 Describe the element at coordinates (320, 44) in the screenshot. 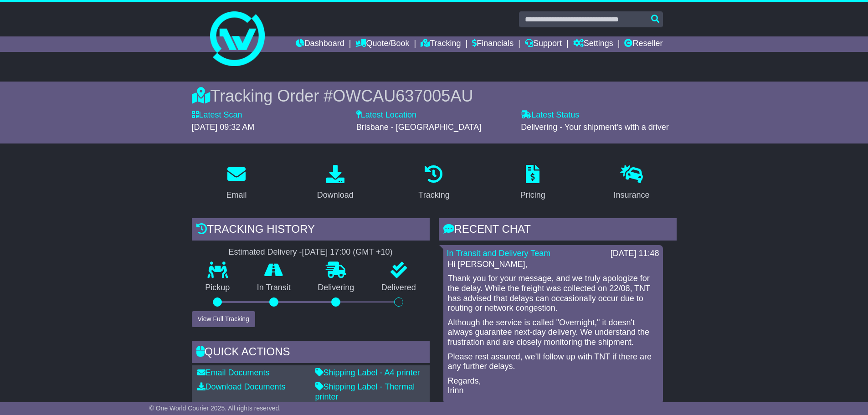

I see `a: Dashboard` at that location.